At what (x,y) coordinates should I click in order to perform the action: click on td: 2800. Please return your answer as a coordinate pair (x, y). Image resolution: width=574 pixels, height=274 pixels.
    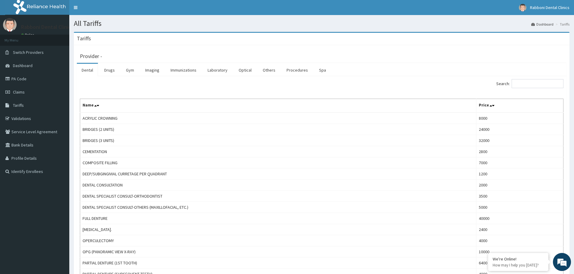
    Looking at the image, I should click on (519, 152).